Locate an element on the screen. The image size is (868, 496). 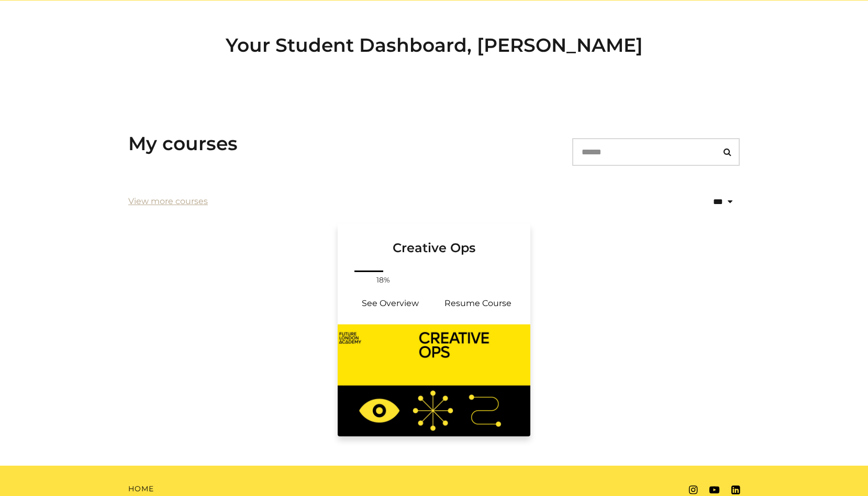
h3: My courses is located at coordinates (183, 143).